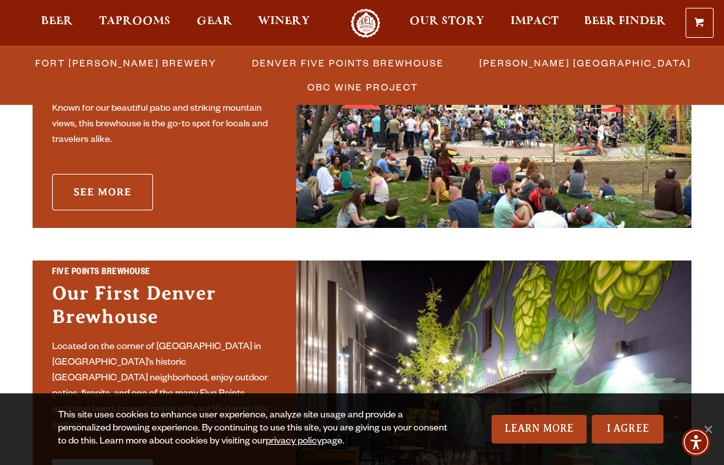 This screenshot has height=465, width=724. I want to click on h2: Five Points Brewhouse, so click(164, 273).